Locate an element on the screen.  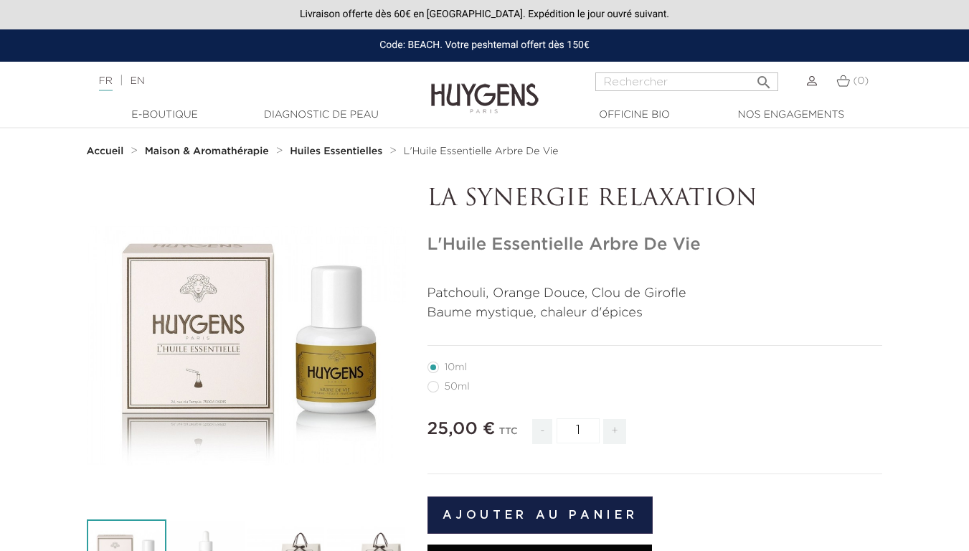
strong: Huiles Essentielles is located at coordinates (336, 151).